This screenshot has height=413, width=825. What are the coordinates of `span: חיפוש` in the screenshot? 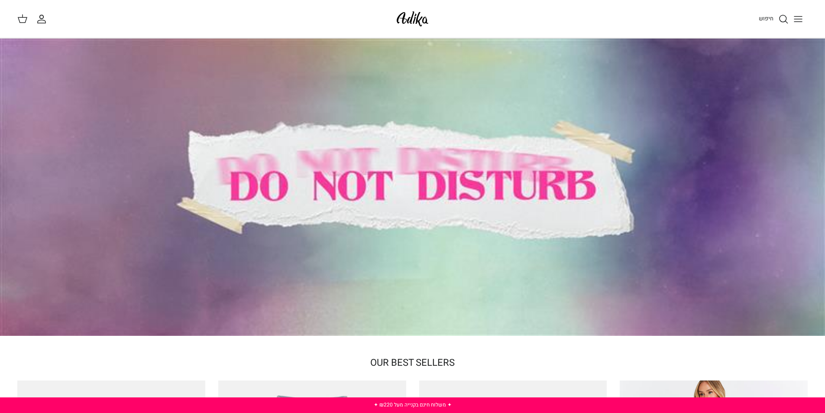 It's located at (766, 18).